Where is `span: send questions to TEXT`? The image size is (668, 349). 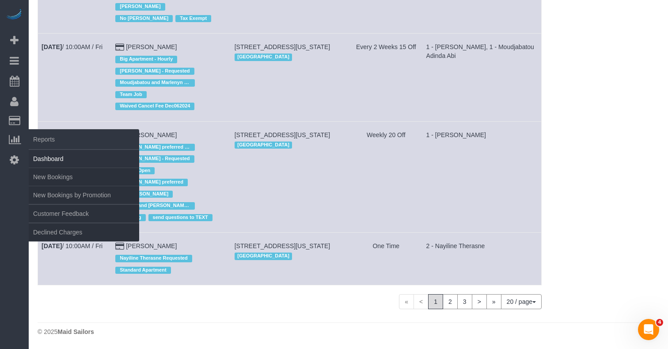
span: send questions to TEXT is located at coordinates (180, 217).